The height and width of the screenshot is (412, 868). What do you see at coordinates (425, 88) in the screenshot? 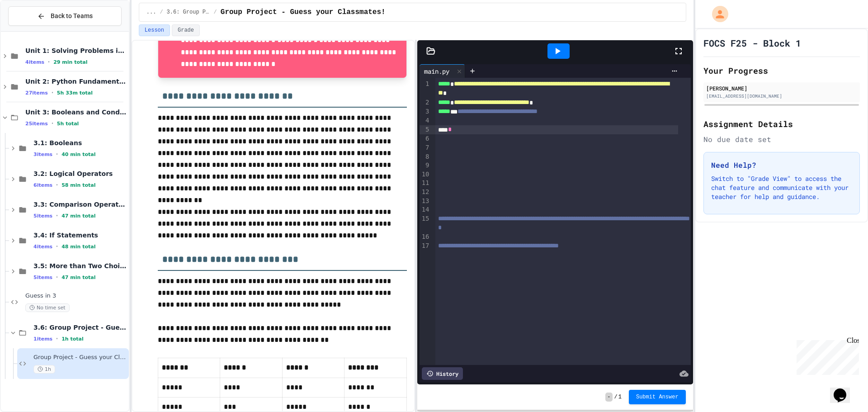
I see `div: 1` at bounding box center [425, 88].